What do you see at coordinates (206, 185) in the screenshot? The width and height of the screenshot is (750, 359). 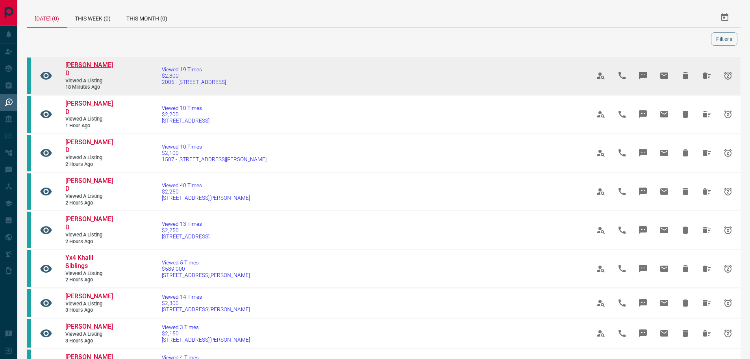 I see `span: Viewed 40 Times` at bounding box center [206, 185].